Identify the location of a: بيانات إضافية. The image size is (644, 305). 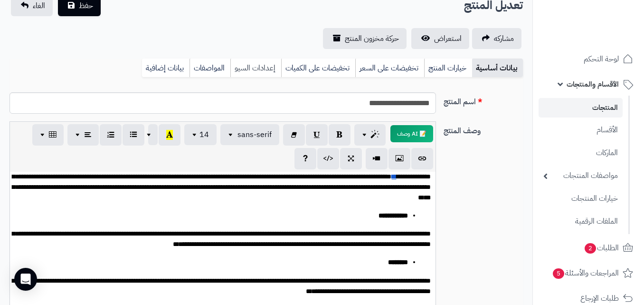
(166, 68).